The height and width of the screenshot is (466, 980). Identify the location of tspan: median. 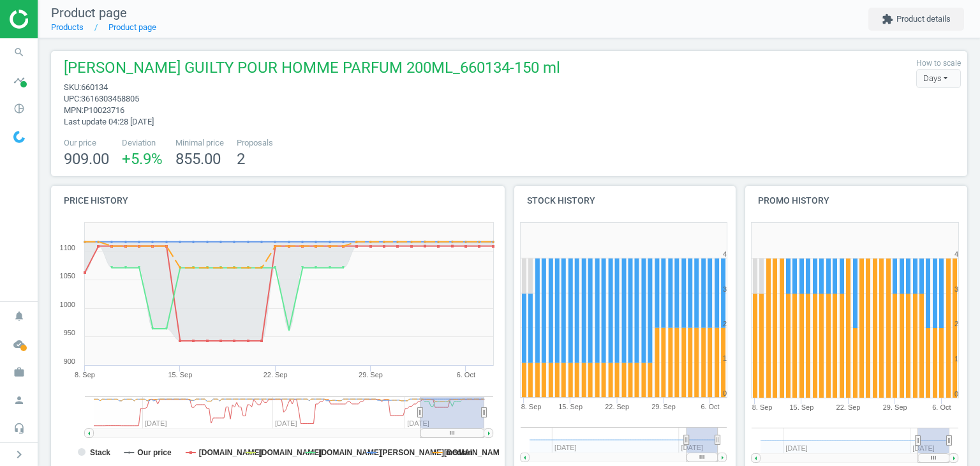
(460, 453).